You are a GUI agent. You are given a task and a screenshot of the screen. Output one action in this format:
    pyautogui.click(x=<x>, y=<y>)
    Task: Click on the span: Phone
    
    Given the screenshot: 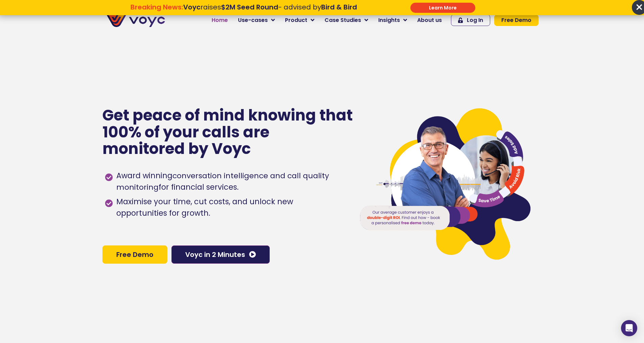 What is the action you would take?
    pyautogui.click(x=98, y=31)
    